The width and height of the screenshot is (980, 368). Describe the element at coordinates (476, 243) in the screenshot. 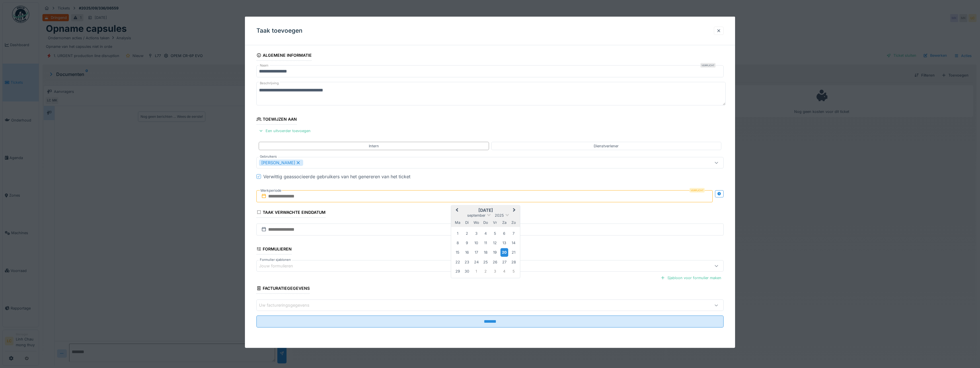

I see `div: Choose woensdag 10 september 2025` at that location.